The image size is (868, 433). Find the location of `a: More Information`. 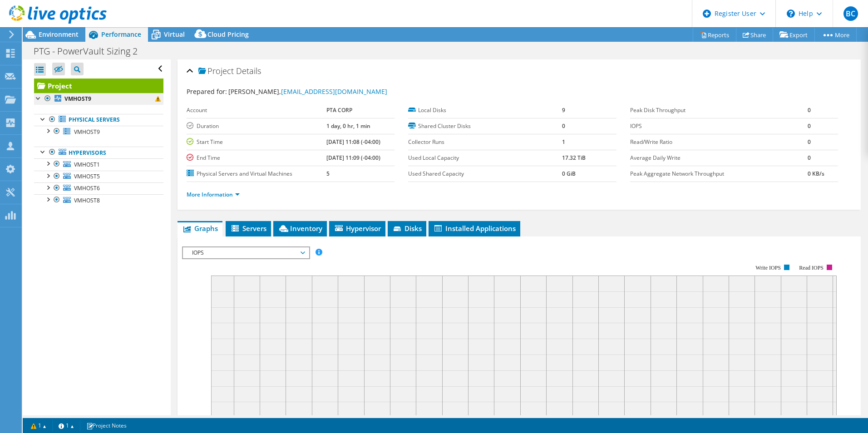

a: More Information is located at coordinates (213, 194).